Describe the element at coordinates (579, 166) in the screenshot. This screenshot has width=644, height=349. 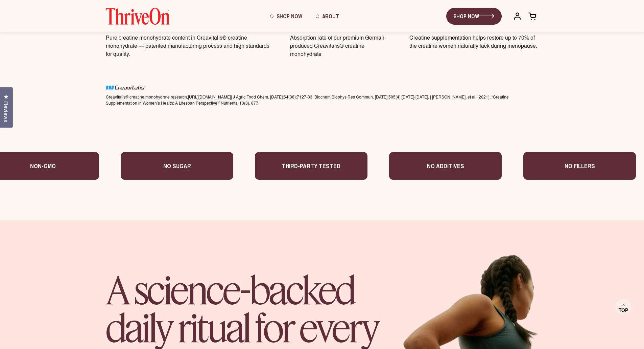
I see `p: No Fillers` at that location.